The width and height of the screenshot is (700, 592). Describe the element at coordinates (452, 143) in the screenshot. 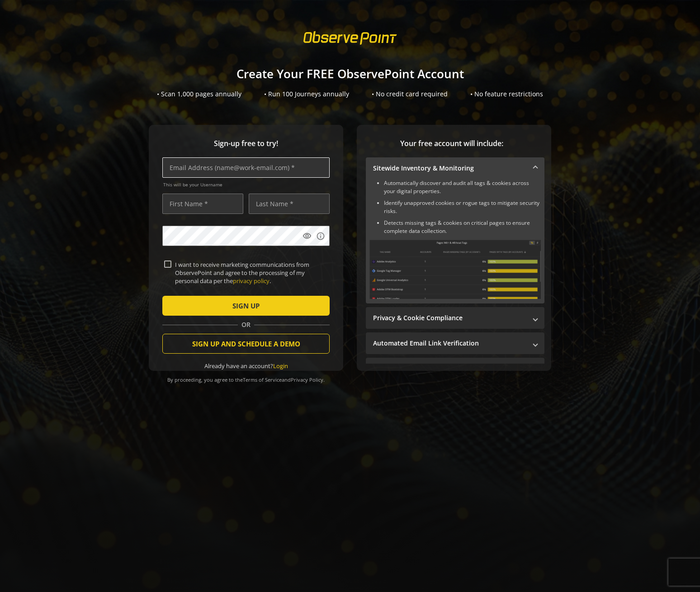

I see `span: Your free account will include:` at that location.